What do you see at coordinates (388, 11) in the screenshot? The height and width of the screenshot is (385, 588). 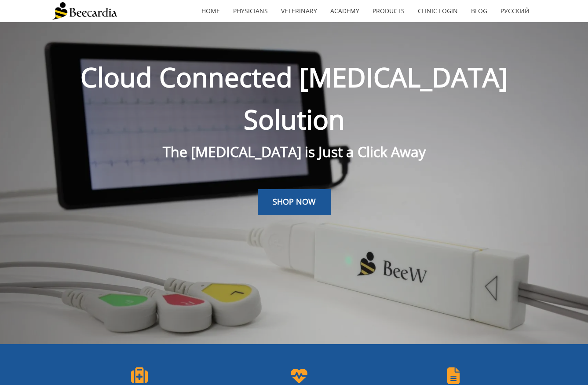 I see `a: Products` at bounding box center [388, 11].